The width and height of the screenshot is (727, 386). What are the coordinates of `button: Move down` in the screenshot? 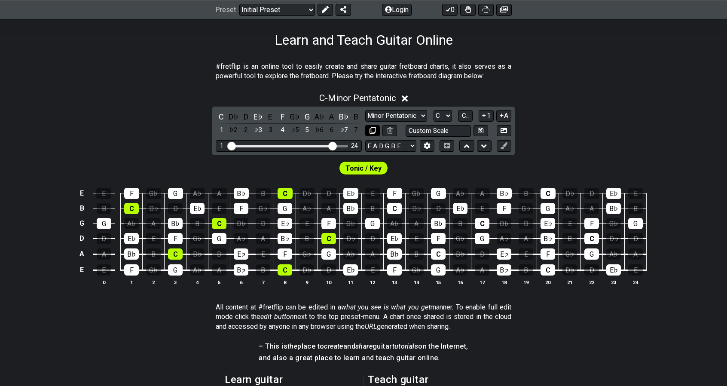 It's located at (484, 146).